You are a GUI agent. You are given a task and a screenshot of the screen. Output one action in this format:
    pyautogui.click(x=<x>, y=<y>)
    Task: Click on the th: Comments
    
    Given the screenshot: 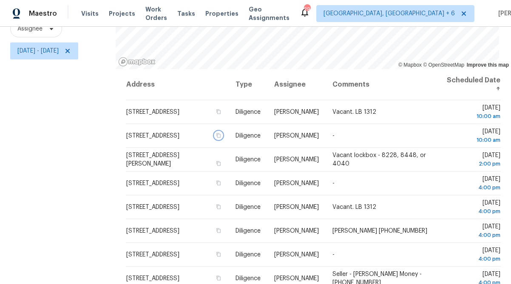 What is the action you would take?
    pyautogui.click(x=382, y=85)
    